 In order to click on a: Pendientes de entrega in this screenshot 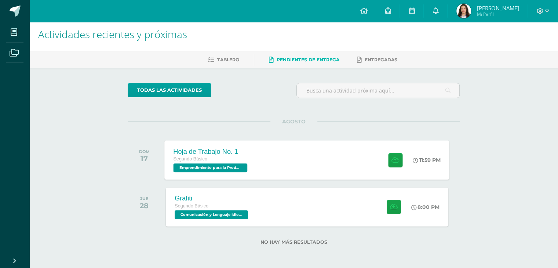, I will do `click(304, 60)`.